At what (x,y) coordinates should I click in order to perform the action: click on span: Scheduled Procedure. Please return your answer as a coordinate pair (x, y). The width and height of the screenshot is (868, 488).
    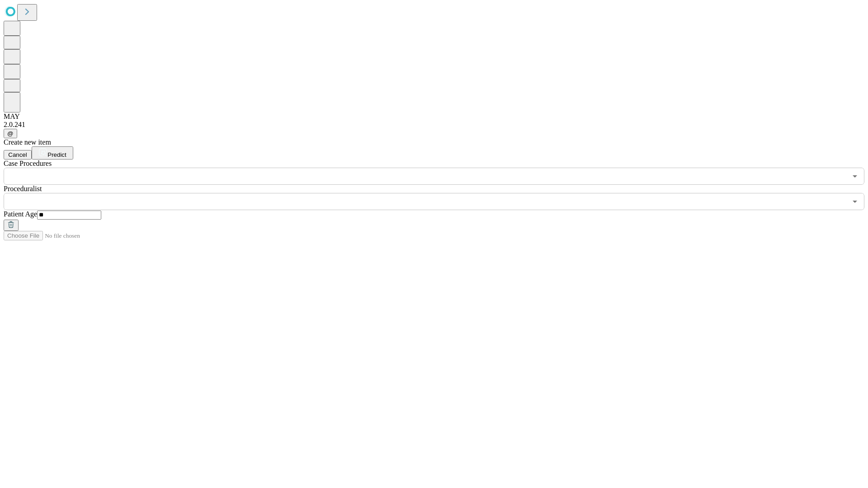
    Looking at the image, I should click on (27, 163).